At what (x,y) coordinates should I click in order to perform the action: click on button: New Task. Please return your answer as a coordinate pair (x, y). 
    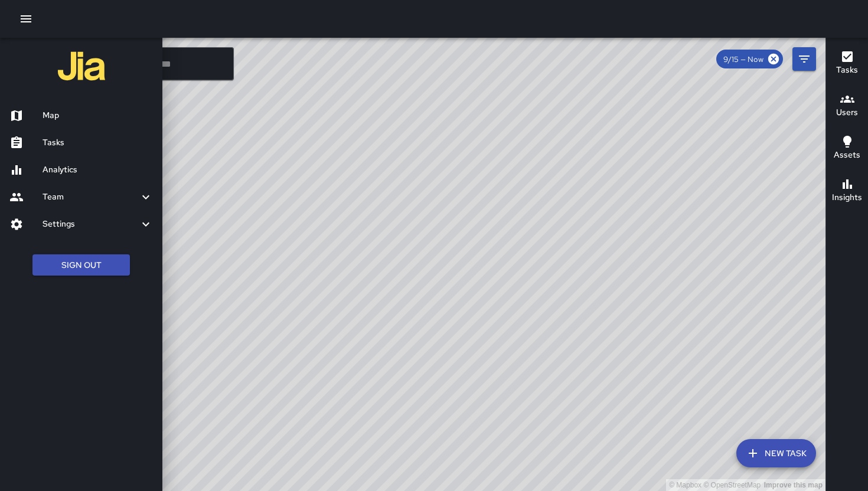
    Looking at the image, I should click on (776, 453).